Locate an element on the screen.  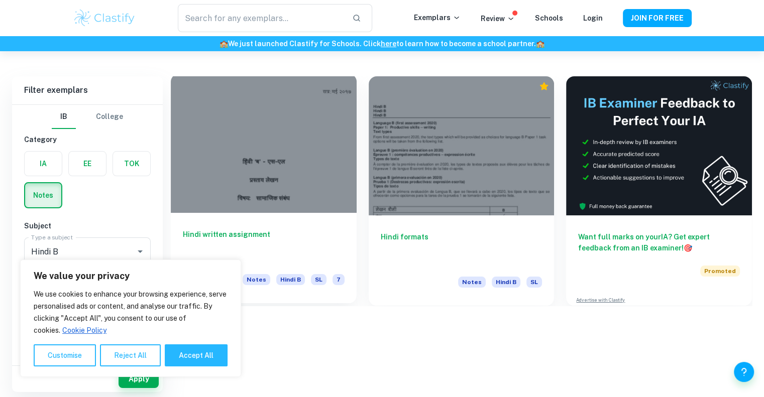
button: JOIN FOR FREE is located at coordinates (657, 18).